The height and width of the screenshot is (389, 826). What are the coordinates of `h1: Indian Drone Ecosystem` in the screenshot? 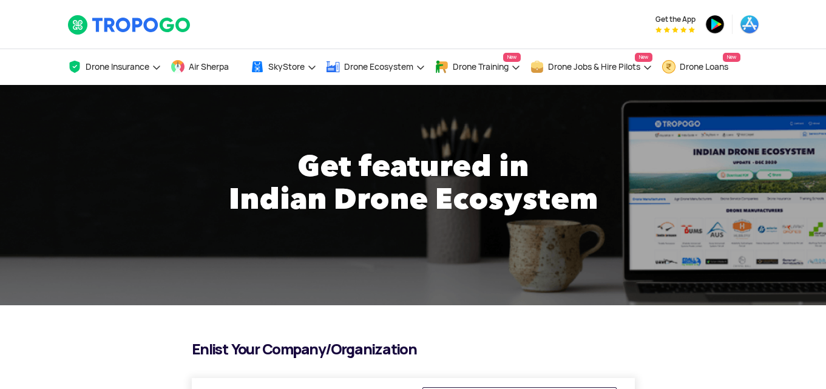 It's located at (413, 198).